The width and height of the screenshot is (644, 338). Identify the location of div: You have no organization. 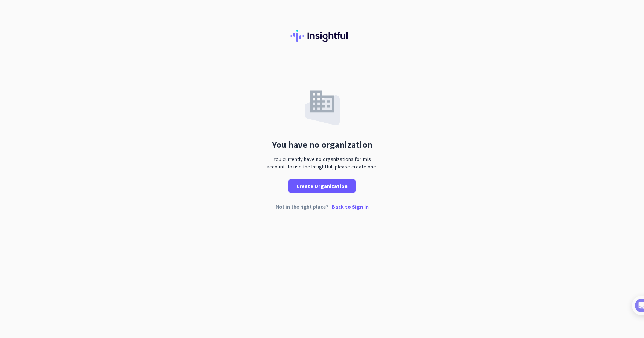
(322, 145).